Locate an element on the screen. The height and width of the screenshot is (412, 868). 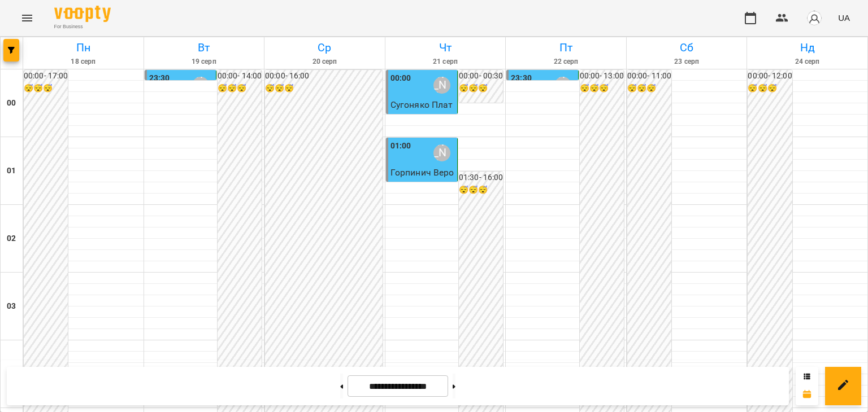
h6: Вт is located at coordinates (204, 48).